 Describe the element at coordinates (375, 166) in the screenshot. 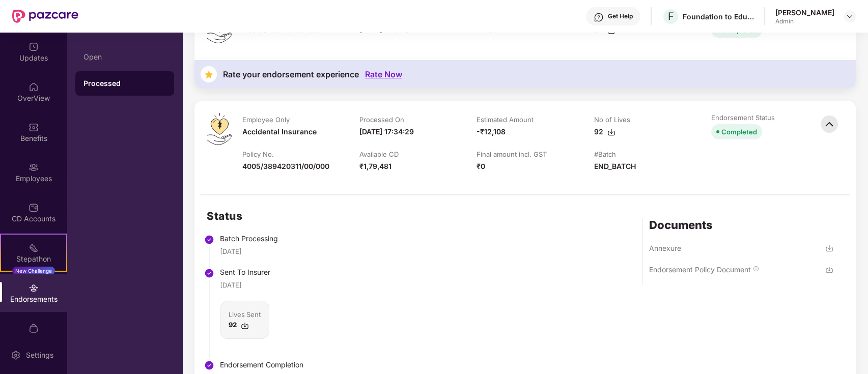

I see `div: ₹1,79,481` at that location.